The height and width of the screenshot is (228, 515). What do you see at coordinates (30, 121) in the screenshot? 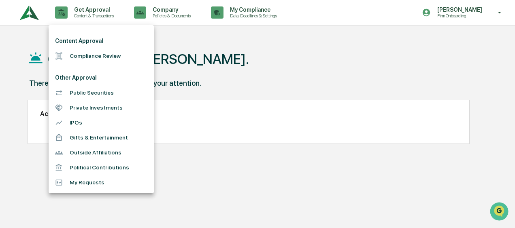
I see `a: 🔎Data Lookup` at bounding box center [30, 121].